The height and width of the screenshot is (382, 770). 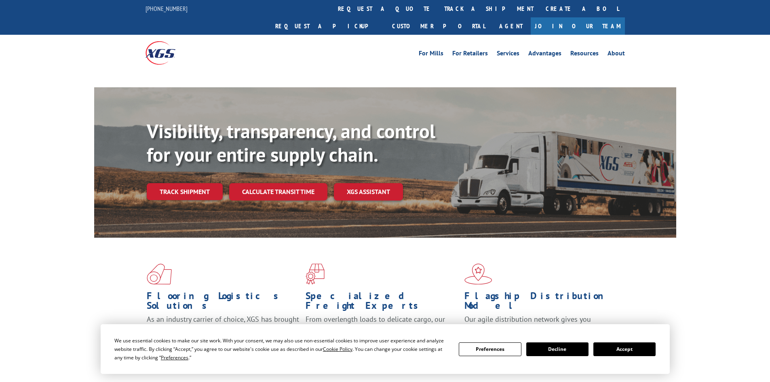 What do you see at coordinates (511, 26) in the screenshot?
I see `a: Agent` at bounding box center [511, 26].